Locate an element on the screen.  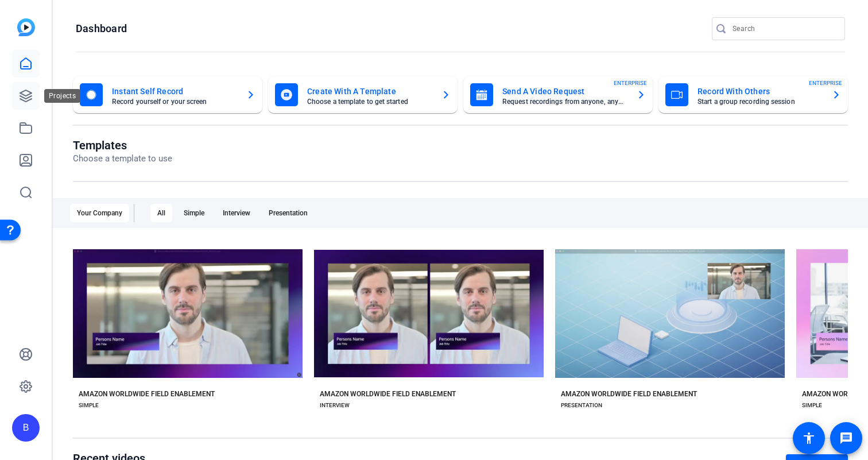
input: Search is located at coordinates (785, 29).